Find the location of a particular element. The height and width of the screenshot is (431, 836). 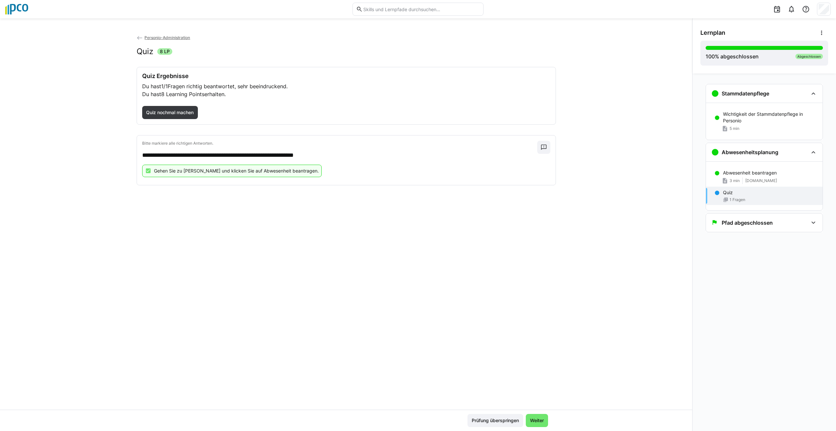

button: Weiter is located at coordinates (537, 420).